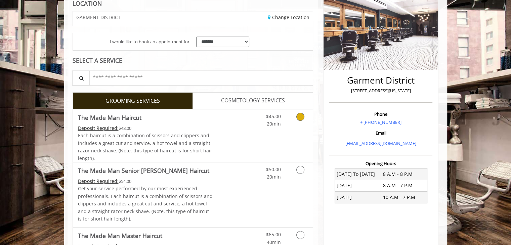 The height and width of the screenshot is (245, 511). I want to click on button: Service Search, so click(81, 78).